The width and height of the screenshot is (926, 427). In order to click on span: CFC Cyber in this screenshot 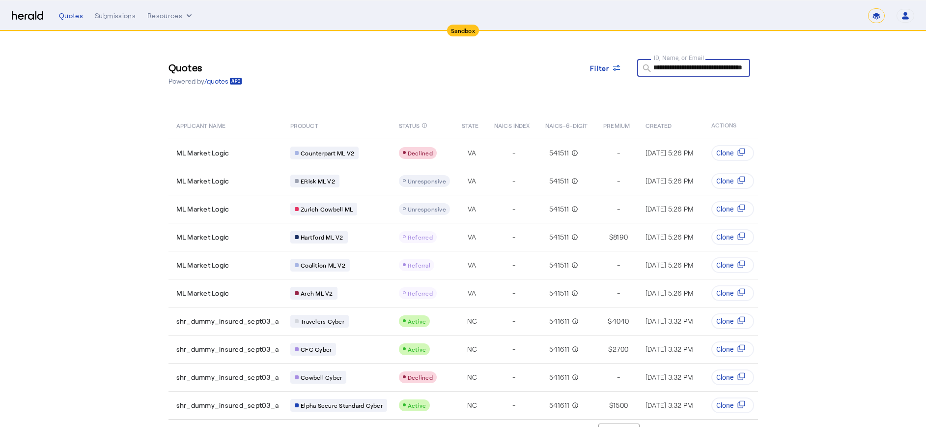, I will do `click(316, 349)`.